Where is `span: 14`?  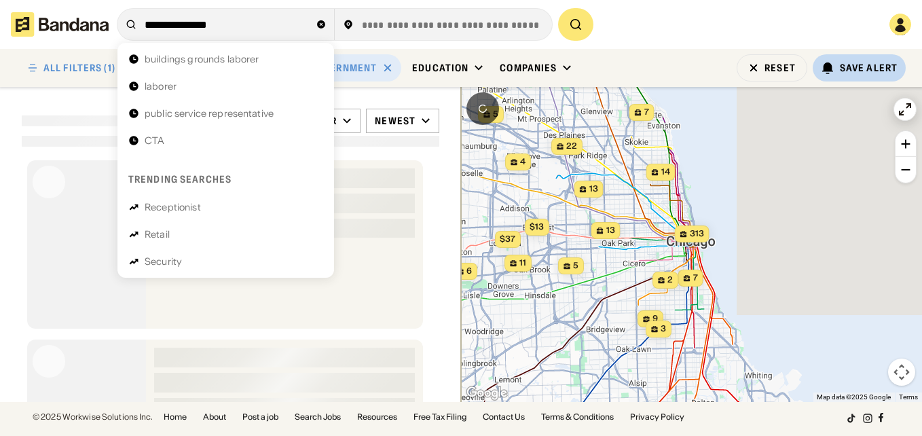 span: 14 is located at coordinates (665, 172).